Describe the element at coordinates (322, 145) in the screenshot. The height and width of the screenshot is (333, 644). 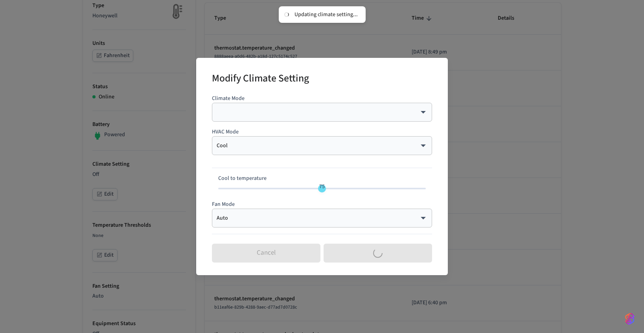
I see `div: Cool` at that location.